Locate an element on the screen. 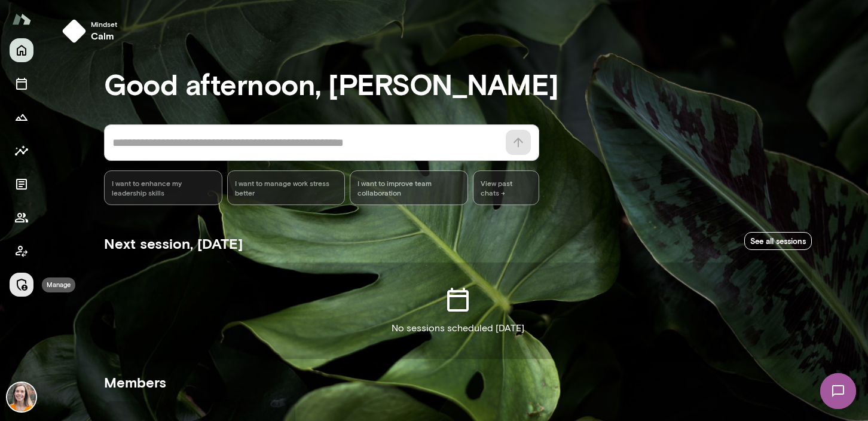  div: I want to improve team collaboration is located at coordinates (409, 188).